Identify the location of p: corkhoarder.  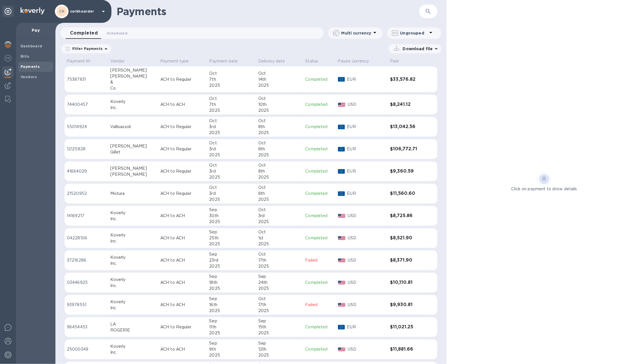
(84, 11).